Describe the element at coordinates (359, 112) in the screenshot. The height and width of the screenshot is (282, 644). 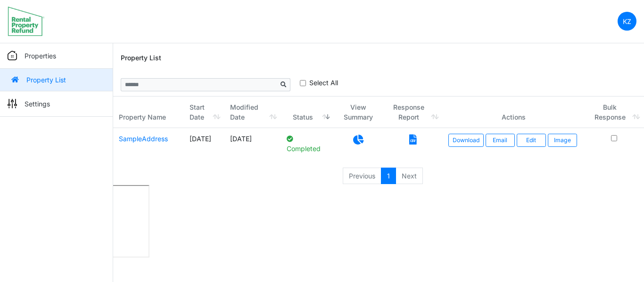
I see `th: View Summary` at that location.